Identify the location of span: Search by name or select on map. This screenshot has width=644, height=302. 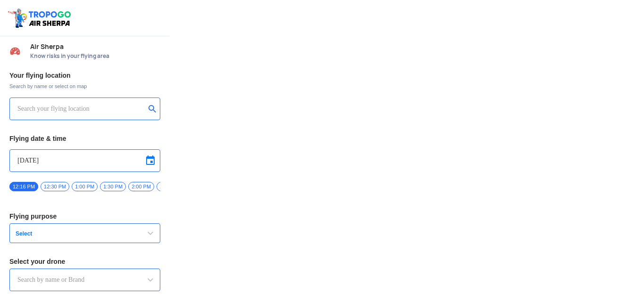
(85, 86).